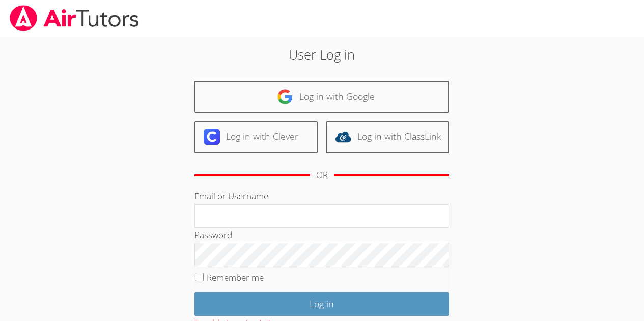 Image resolution: width=644 pixels, height=321 pixels. I want to click on a: Log in with Google, so click(322, 97).